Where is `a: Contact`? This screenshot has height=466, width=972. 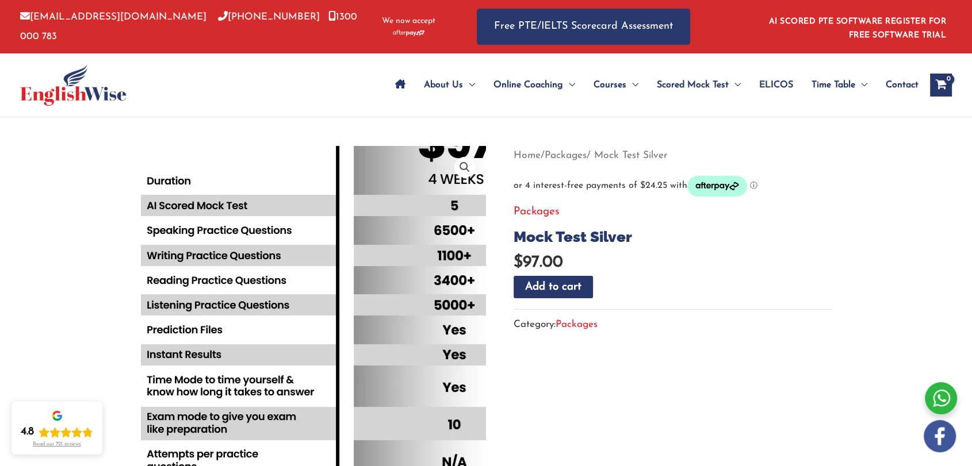
a: Contact is located at coordinates (897, 85).